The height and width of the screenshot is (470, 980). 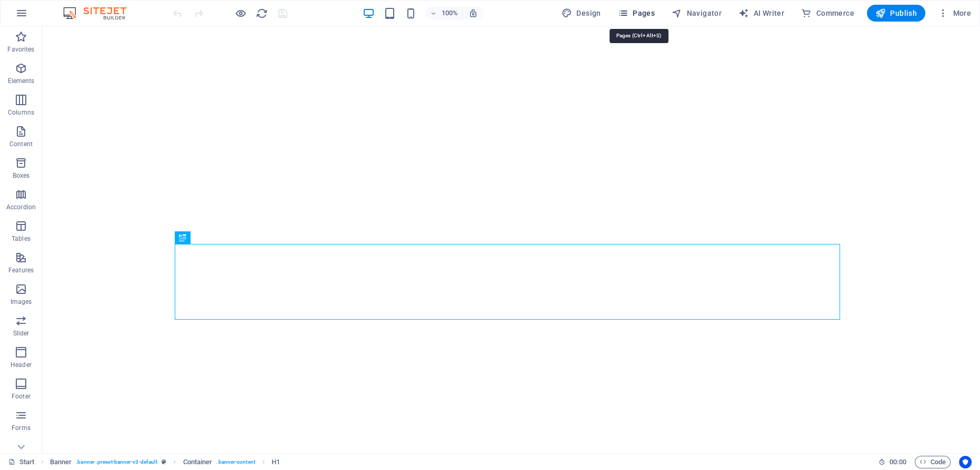 What do you see at coordinates (828, 13) in the screenshot?
I see `button: Commerce` at bounding box center [828, 13].